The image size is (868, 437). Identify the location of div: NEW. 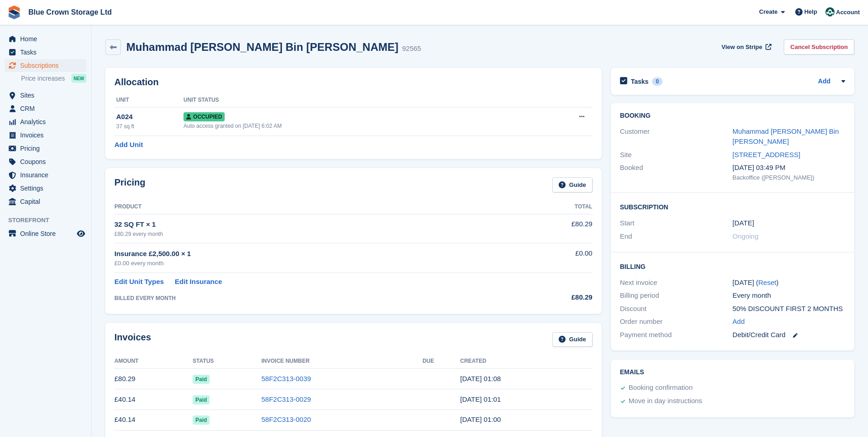
(78, 78).